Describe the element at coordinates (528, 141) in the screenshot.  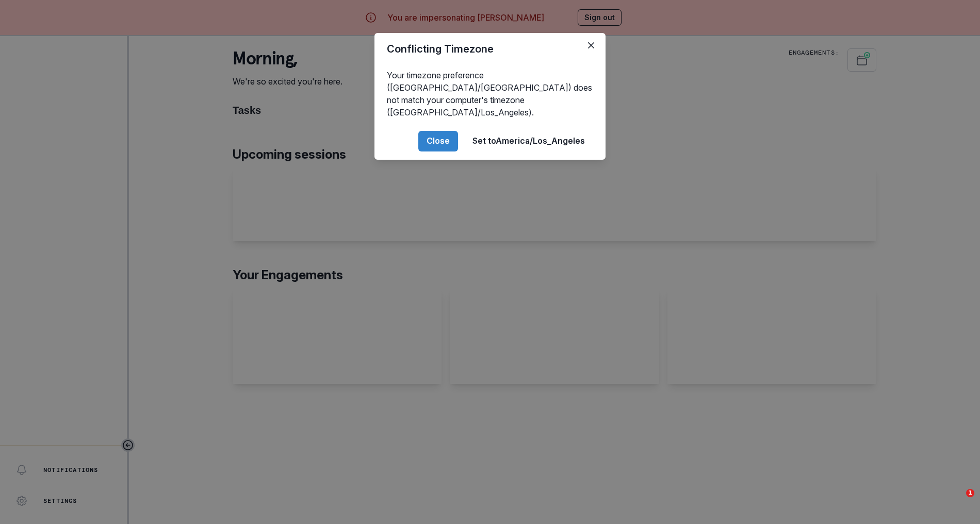
I see `button: Set toAmerica/Los_Angeles` at that location.